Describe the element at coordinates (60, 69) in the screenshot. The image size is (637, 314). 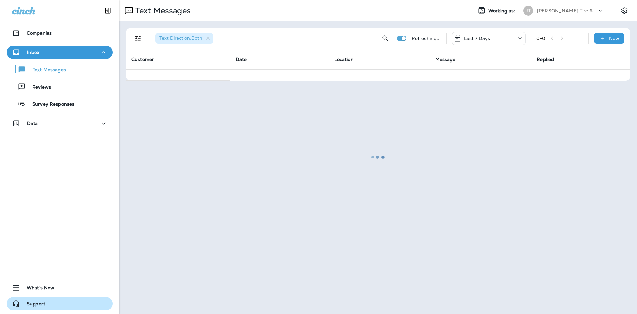
I see `button: Text Messages` at that location.